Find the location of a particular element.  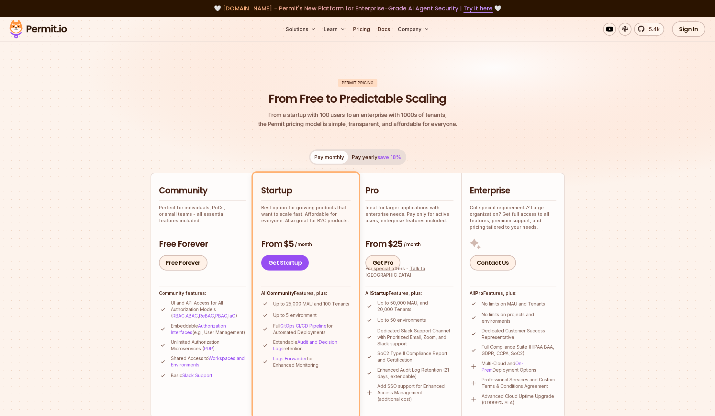

button: Solutions is located at coordinates (301, 29).